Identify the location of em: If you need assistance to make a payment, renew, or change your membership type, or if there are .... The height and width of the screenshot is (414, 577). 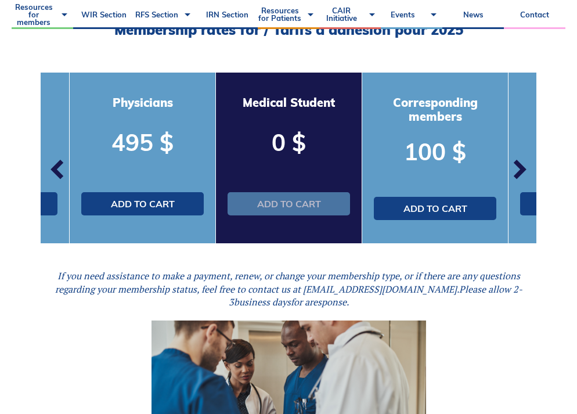
(289, 289).